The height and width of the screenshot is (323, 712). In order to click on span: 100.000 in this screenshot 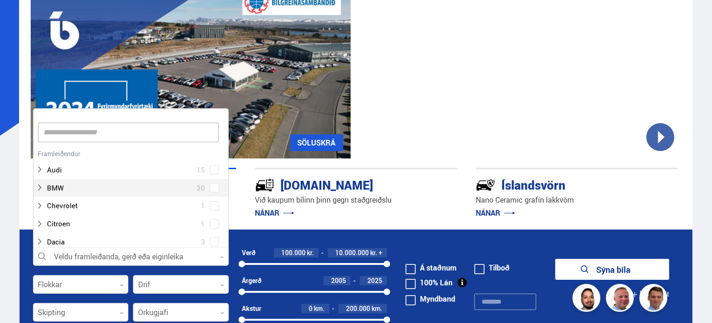, I will do `click(293, 252)`.